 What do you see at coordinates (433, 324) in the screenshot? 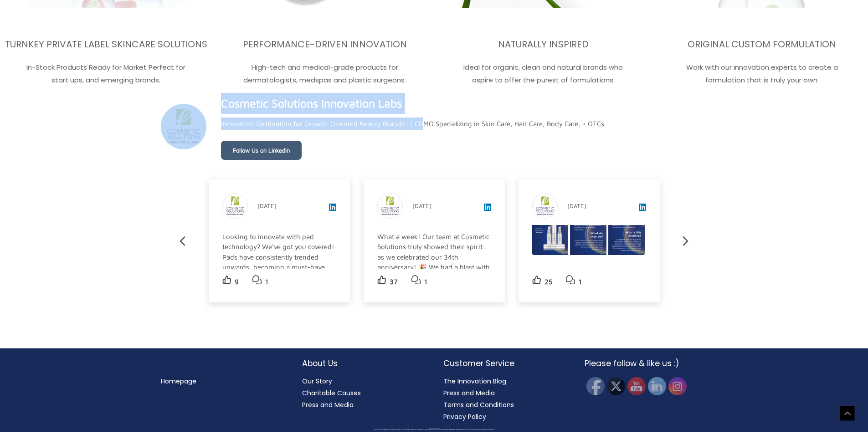
I see `div: What a week! Our team at Cosmetic Solutions truly showed their spirit as we celebrated our 34th a...` at bounding box center [433, 324].